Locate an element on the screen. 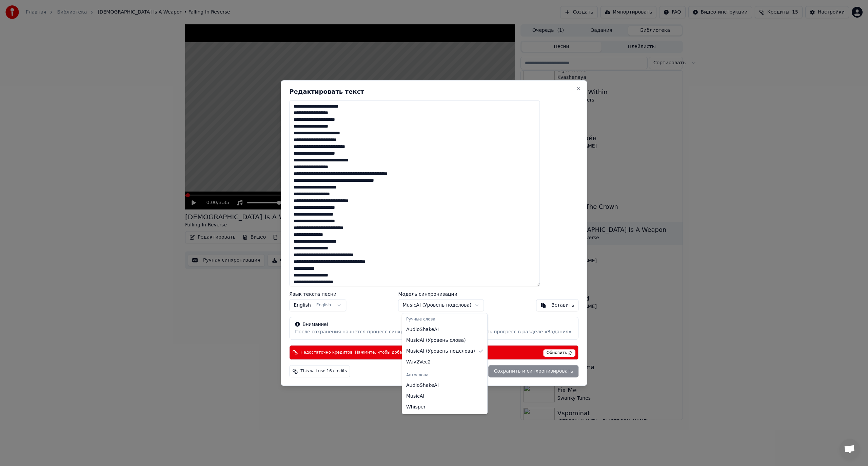 Image resolution: width=868 pixels, height=466 pixels. span: MusicAI ( Уровень слова ) is located at coordinates (435, 341).